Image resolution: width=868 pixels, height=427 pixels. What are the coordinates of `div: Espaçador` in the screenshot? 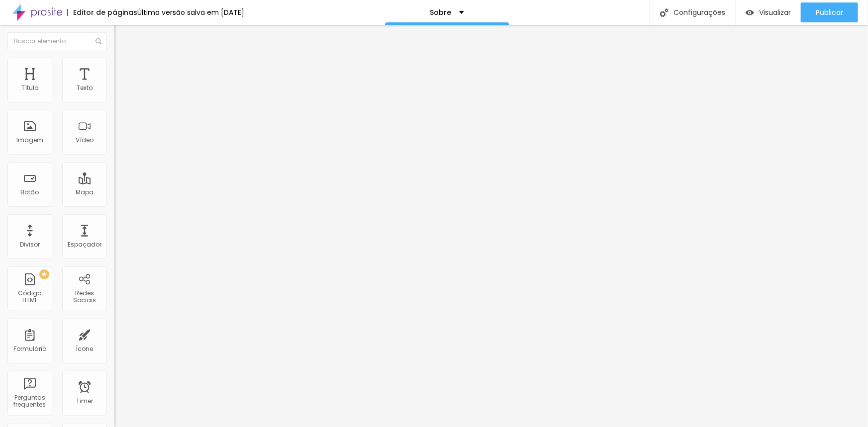 It's located at (84, 245).